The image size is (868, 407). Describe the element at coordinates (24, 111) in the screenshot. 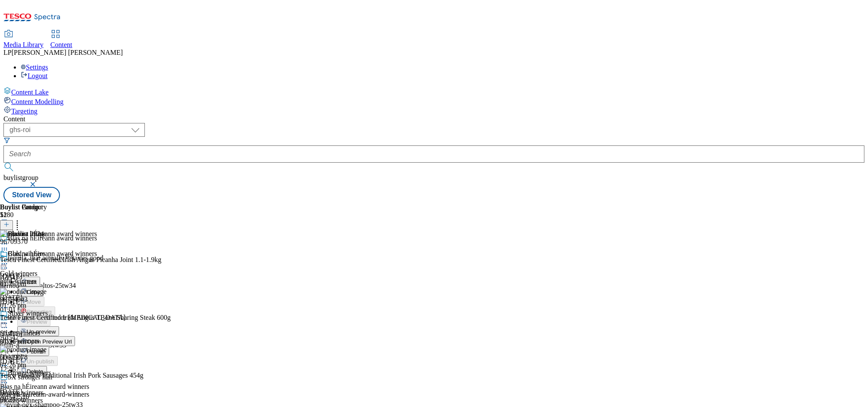

I see `span: Targeting` at that location.